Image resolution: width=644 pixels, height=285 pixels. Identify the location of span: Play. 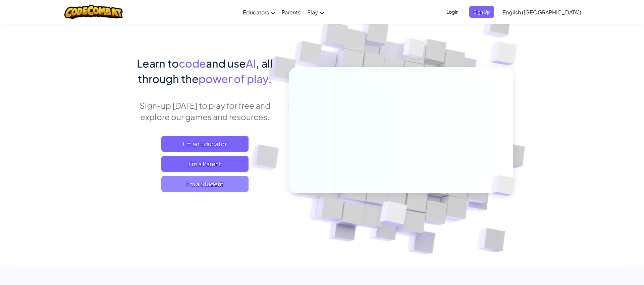
(313, 12).